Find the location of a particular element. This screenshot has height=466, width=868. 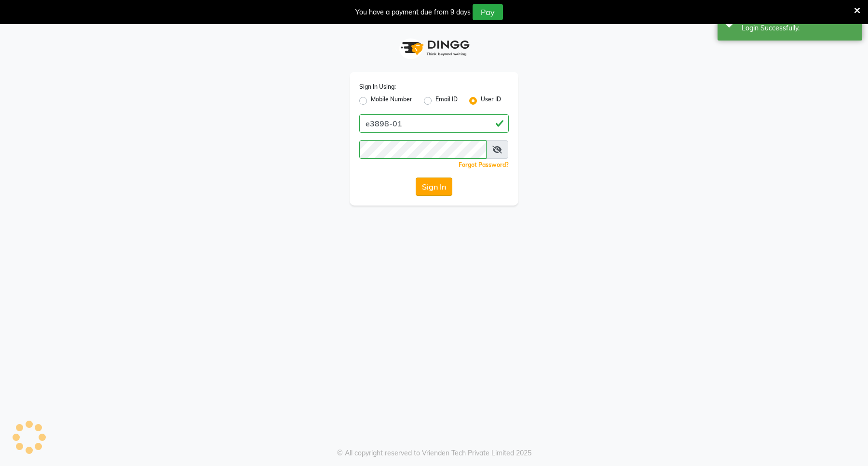

img: logo1.svg is located at coordinates (434, 48).